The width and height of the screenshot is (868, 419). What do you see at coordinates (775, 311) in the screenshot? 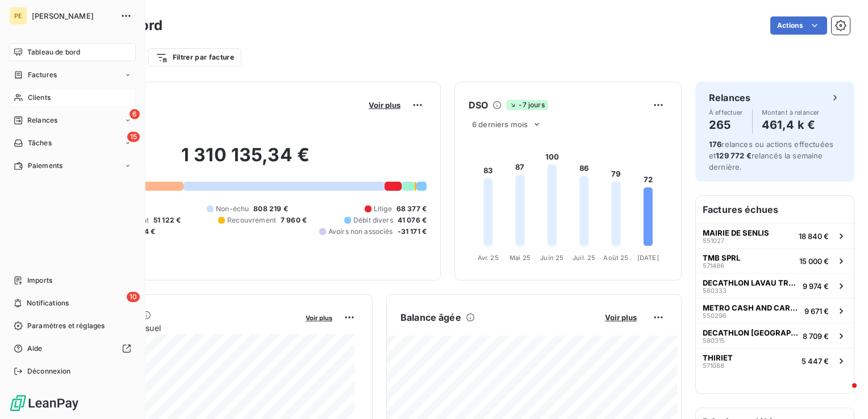
I see `button: METRO CASH AND CARRY FRANCE5502969 671 €` at bounding box center [775, 311].